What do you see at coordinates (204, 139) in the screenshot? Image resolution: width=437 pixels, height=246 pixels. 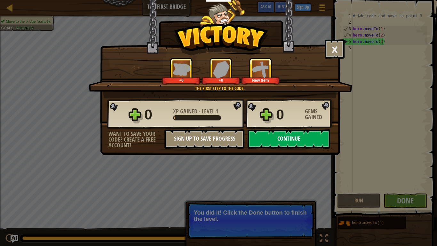 I see `button: Sign Up to Save Progress` at bounding box center [204, 139].